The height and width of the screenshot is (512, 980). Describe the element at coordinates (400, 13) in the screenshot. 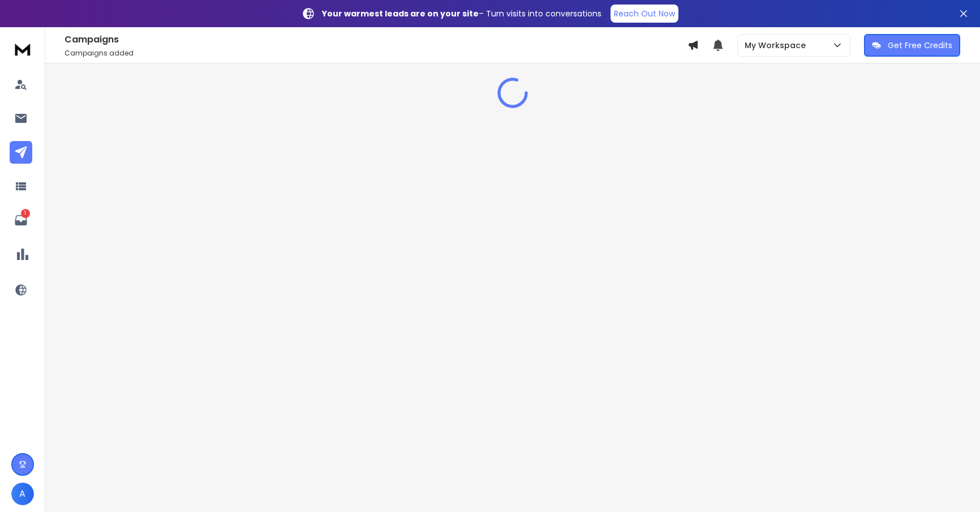

I see `strong: Your warmest leads are on your site` at that location.